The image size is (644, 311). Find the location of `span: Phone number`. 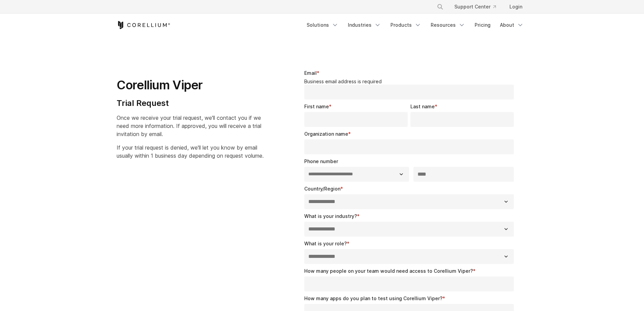

span: Phone number is located at coordinates (321, 161).